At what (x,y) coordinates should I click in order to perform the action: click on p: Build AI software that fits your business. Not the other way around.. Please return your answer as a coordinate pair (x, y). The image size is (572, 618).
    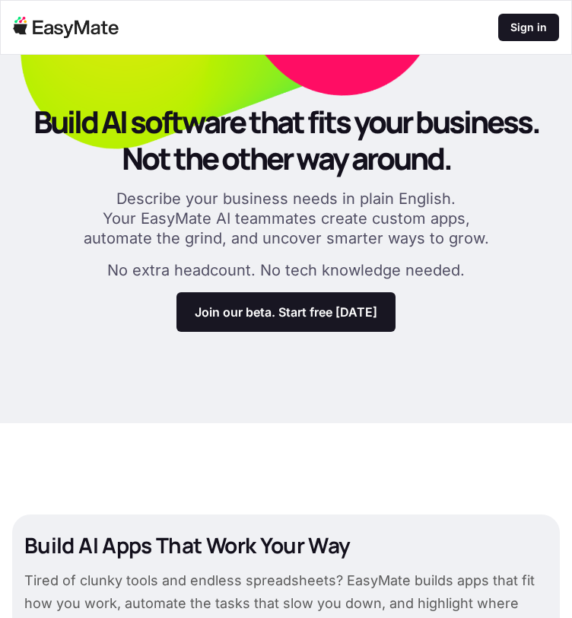
    Looking at the image, I should click on (286, 140).